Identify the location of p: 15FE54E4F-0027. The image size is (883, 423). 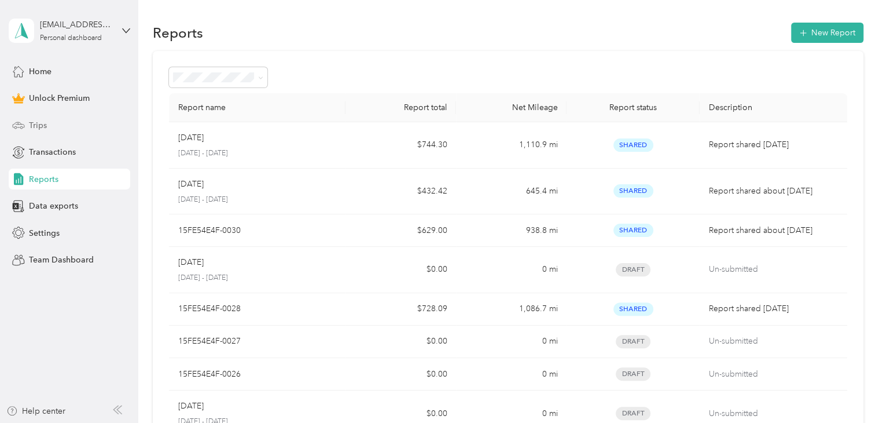
(210, 341).